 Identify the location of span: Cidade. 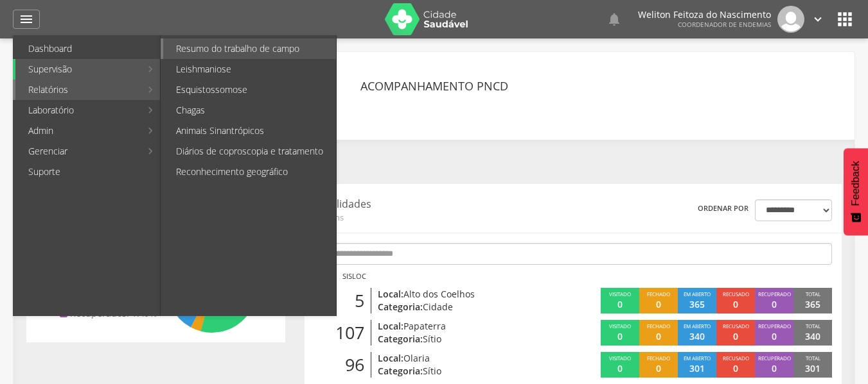
(438, 307).